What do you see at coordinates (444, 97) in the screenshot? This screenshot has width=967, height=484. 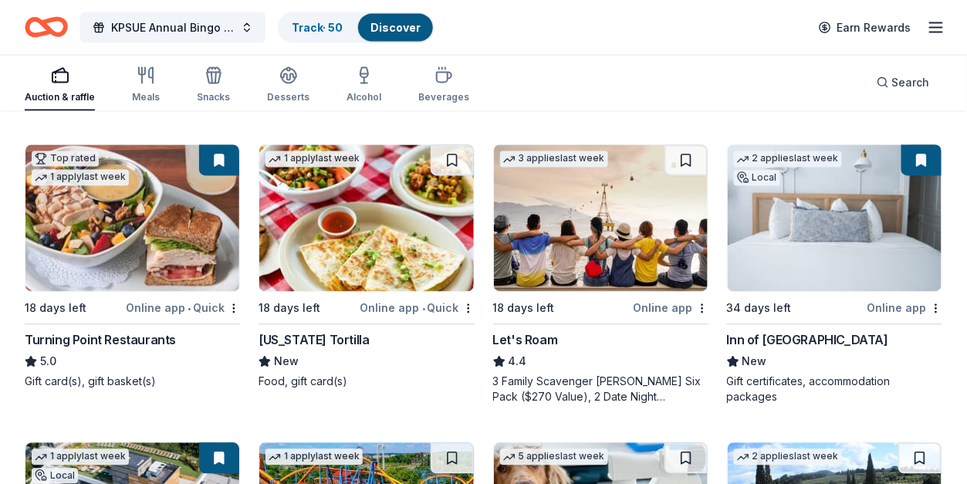 I see `div: Beverages` at bounding box center [444, 97].